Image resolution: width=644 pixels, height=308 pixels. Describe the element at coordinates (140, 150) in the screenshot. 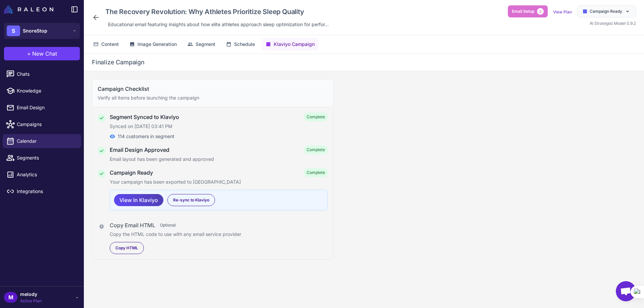

I see `h4: Email Design Approved` at that location.